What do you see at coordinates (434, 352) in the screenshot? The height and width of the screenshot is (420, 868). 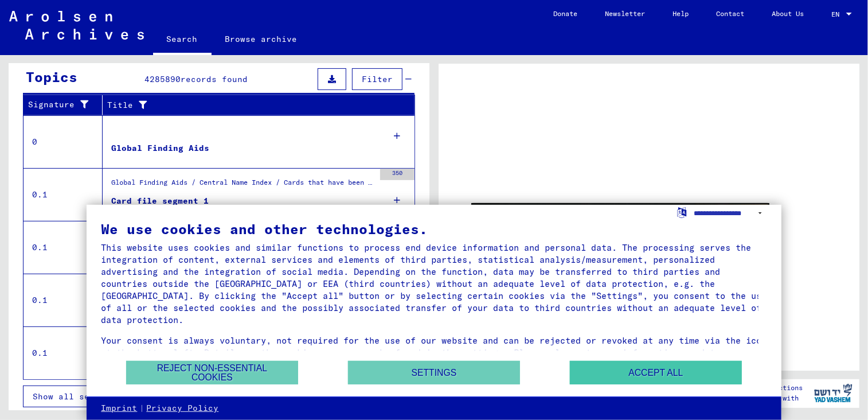 I see `div: Your consent is always voluntary, not required for the use of our website and can be rejected or ...` at bounding box center [434, 352].